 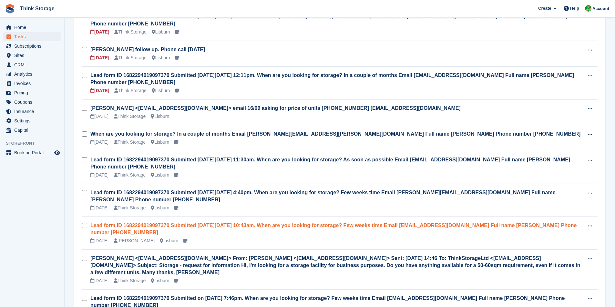 I want to click on img: Sarah Mackie, so click(x=588, y=8).